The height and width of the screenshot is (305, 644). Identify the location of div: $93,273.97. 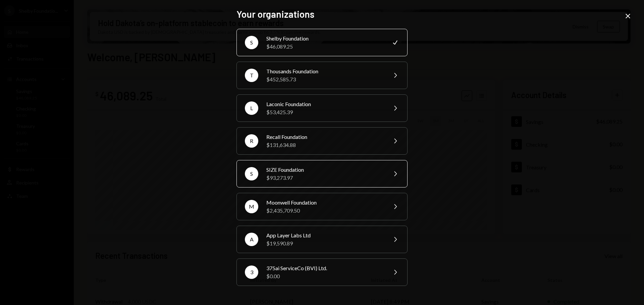
(325, 177).